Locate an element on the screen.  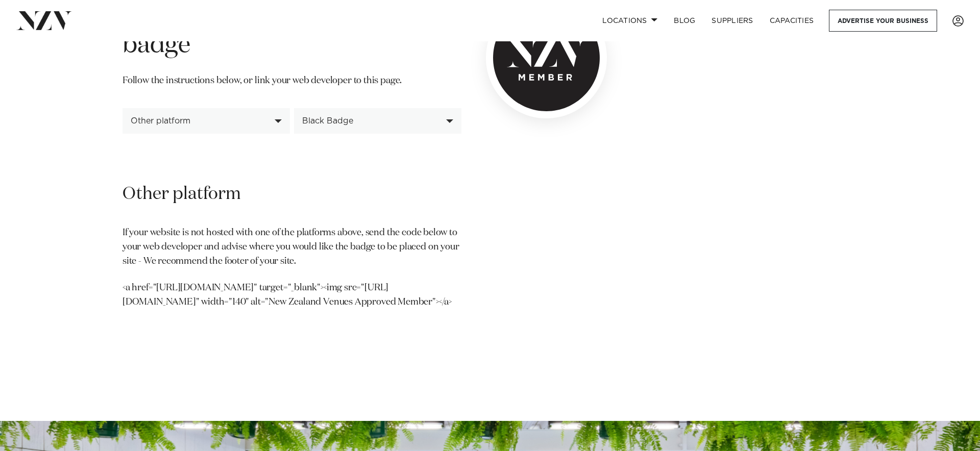
a: Advertise your business is located at coordinates (883, 20).